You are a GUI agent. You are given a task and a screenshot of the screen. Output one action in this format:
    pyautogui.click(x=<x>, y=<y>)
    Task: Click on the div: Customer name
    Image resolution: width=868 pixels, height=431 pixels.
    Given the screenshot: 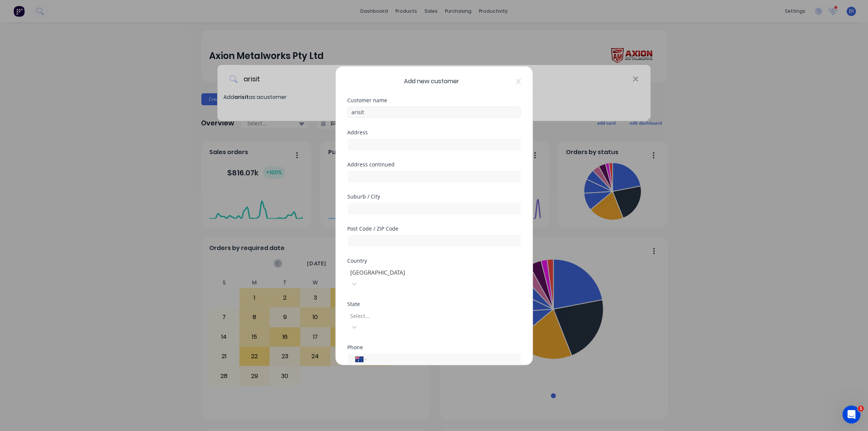 What is the action you would take?
    pyautogui.click(x=434, y=100)
    